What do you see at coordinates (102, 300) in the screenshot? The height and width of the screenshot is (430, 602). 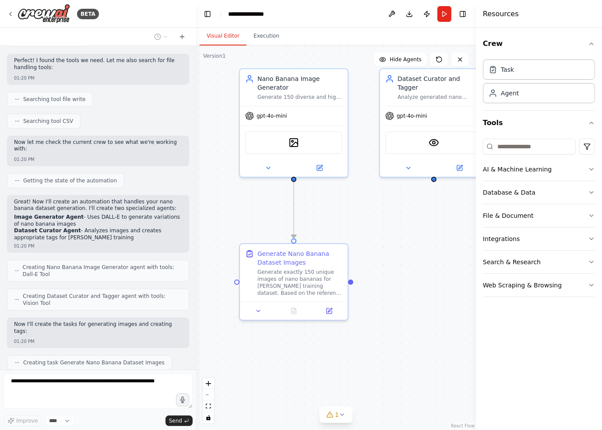 I see `span: Creating Dataset Curator and Tagger agent with tools: Vision Tool` at bounding box center [102, 300].